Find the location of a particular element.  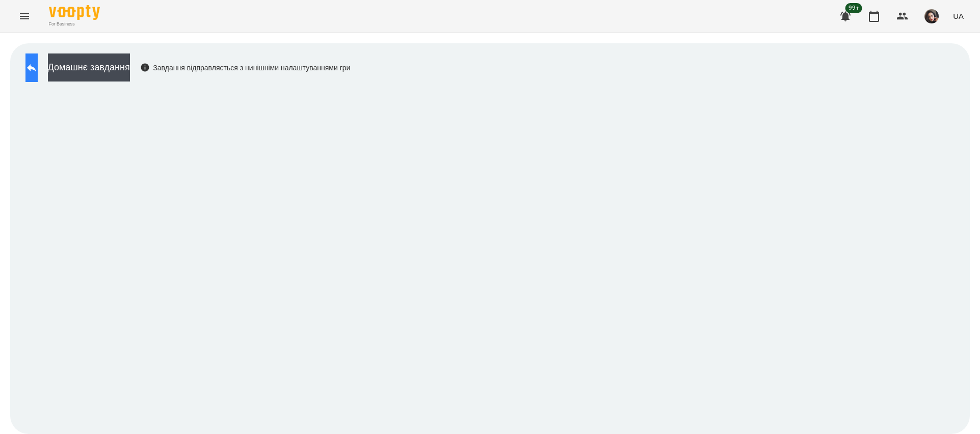

img: 415cf204168fa55e927162f296ff3726.jpg is located at coordinates (931, 17).